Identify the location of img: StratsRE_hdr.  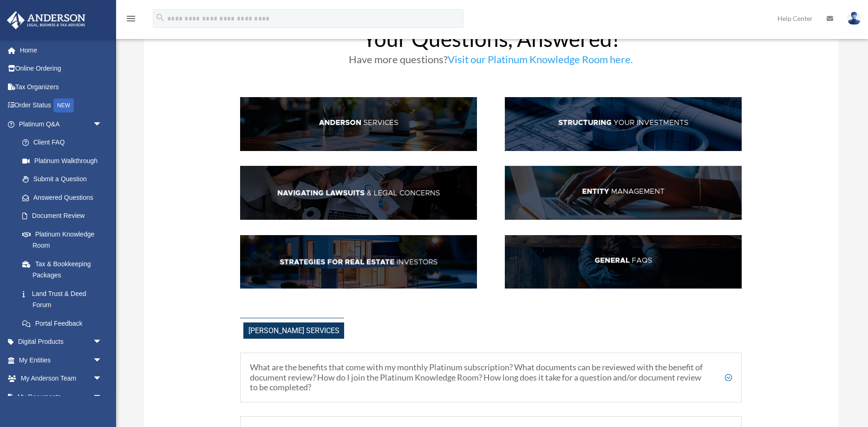
(358, 262).